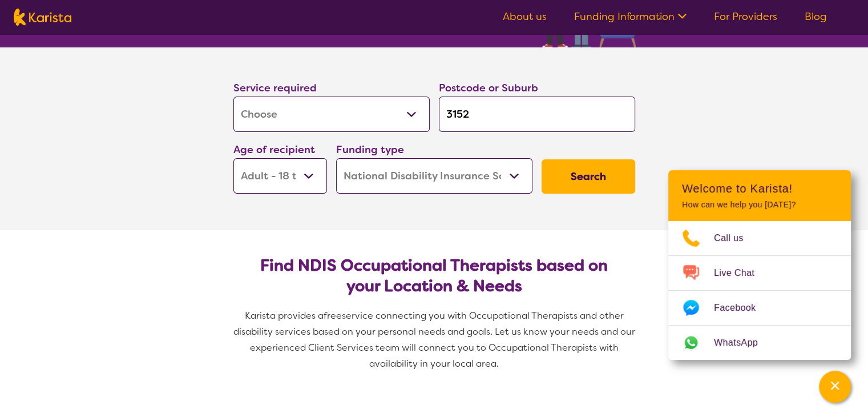  Describe the element at coordinates (284, 315) in the screenshot. I see `span: Karista provides a` at that location.